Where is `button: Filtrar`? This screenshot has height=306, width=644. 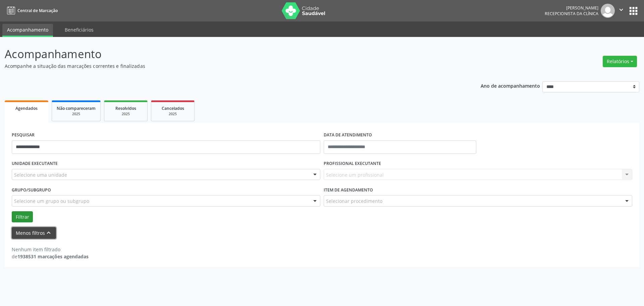 button: Filtrar is located at coordinates (22, 217).